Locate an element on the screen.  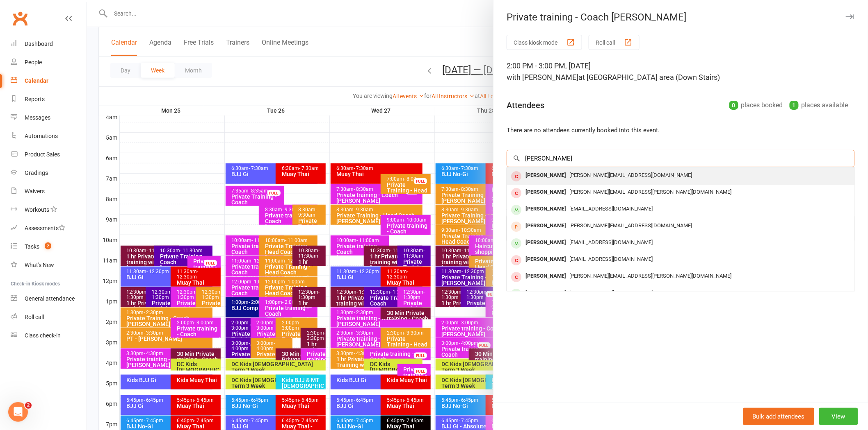
div: Workouts is located at coordinates (37, 210).